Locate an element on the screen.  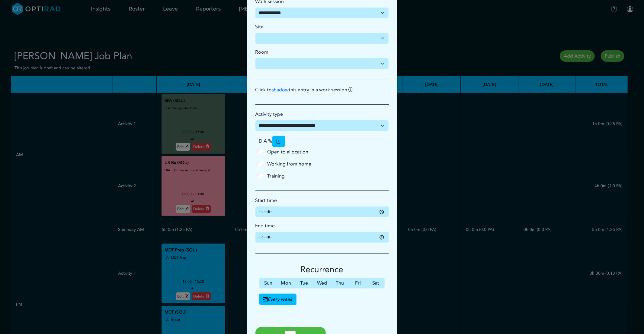
label: Activity type is located at coordinates (269, 114).